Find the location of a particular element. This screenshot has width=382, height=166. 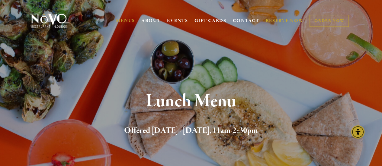

div: Accessibility Menu is located at coordinates (358, 132).